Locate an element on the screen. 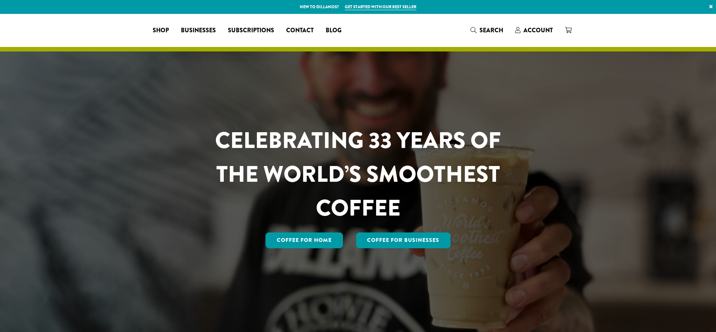  span: Search is located at coordinates (491, 30).